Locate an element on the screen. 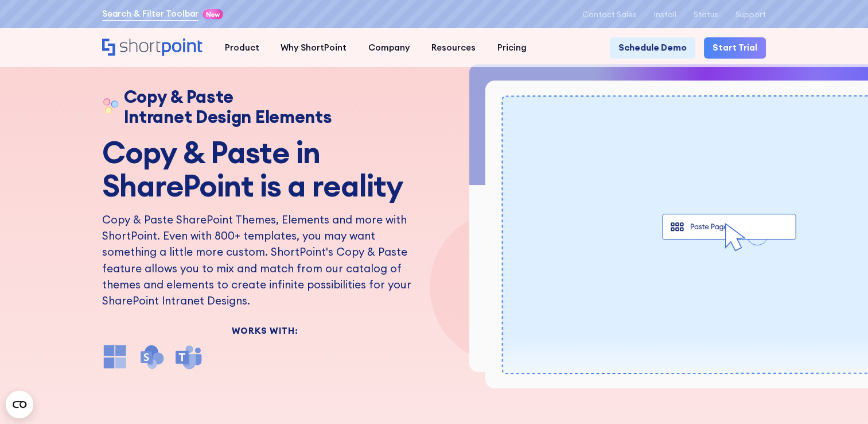  h2: Copy & Paste in SharePoint is a reality is located at coordinates (265, 169).